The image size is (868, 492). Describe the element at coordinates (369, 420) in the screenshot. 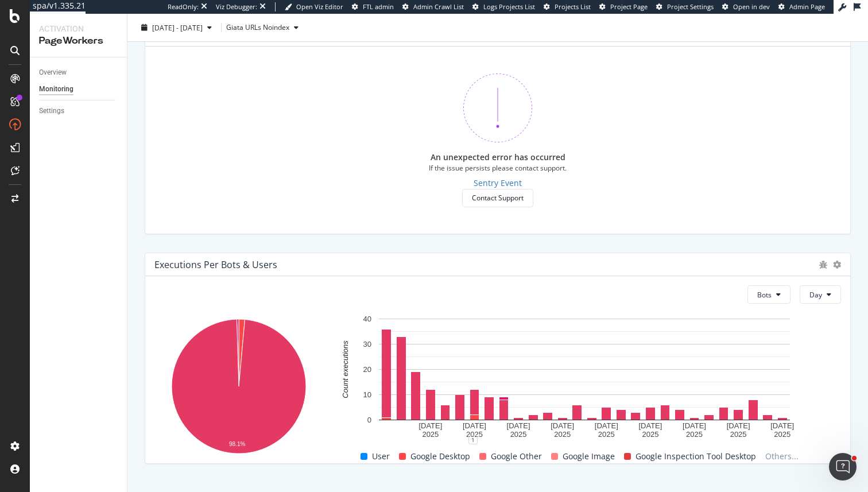

I see `text: 0` at that location.